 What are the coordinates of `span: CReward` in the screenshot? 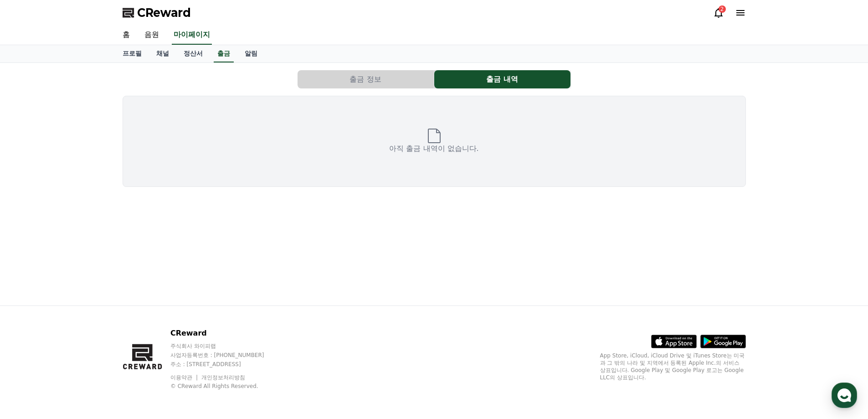 It's located at (164, 13).